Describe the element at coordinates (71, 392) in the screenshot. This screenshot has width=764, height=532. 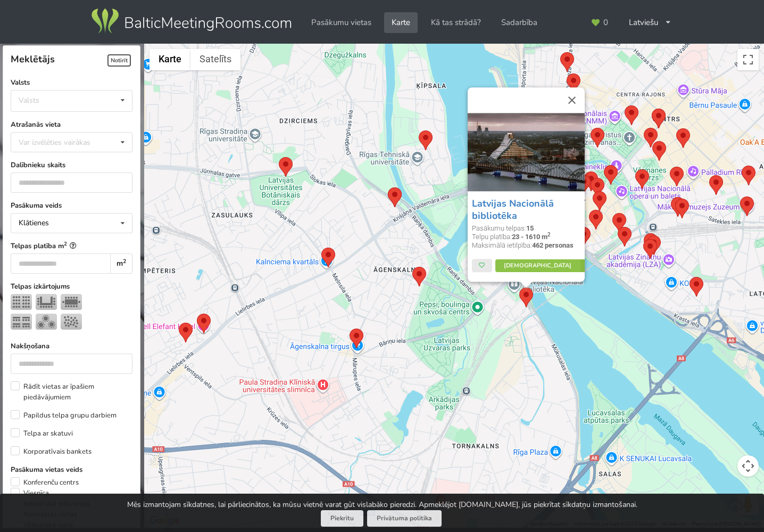
I see `label: Rādīt vietas ar īpašiem piedāvājumiem` at that location.